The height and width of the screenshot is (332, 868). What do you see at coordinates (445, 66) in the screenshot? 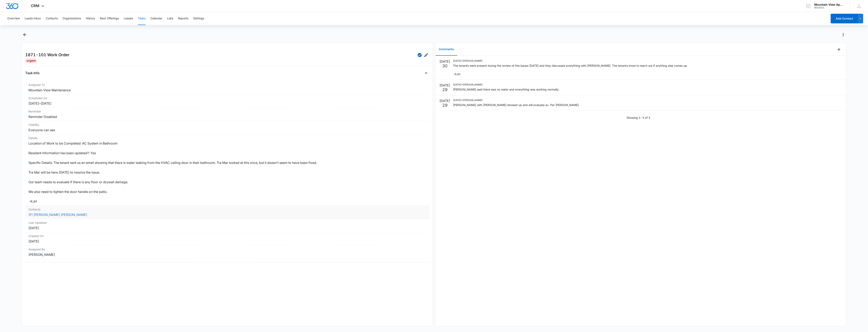
I see `p: 30` at bounding box center [445, 66].